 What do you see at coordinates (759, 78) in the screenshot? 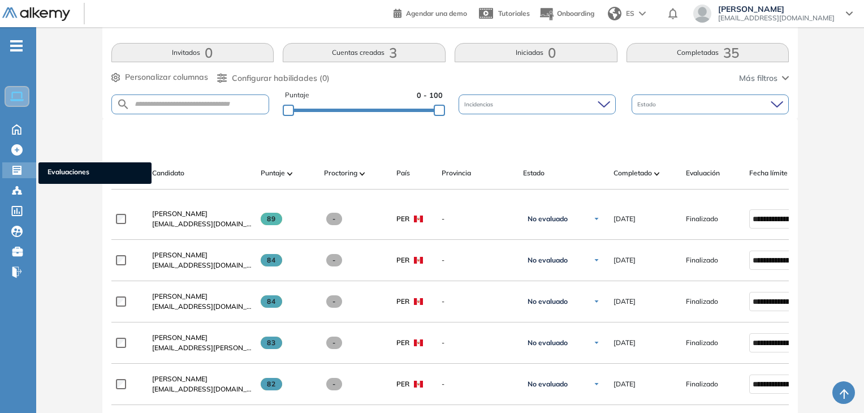
I see `span: Más filtros` at bounding box center [759, 78].